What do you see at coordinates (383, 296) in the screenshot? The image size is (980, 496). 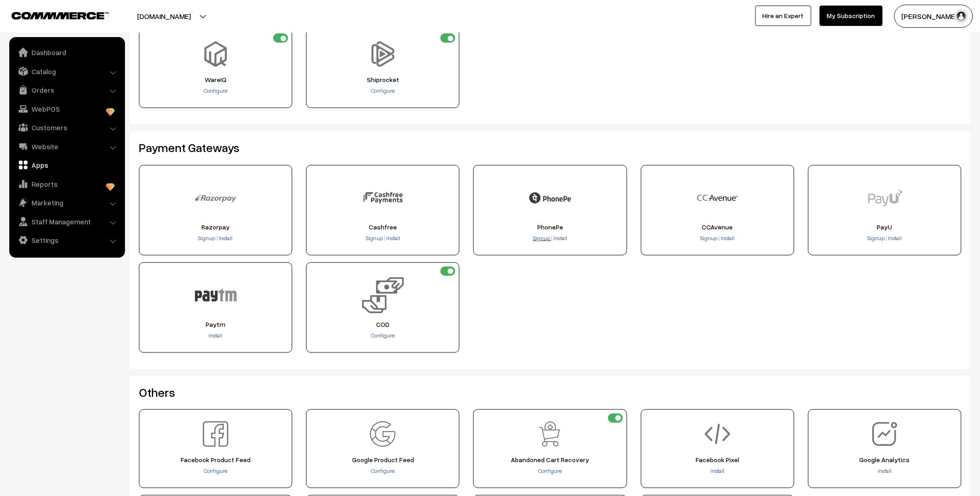 I see `img: COD` at bounding box center [383, 296].